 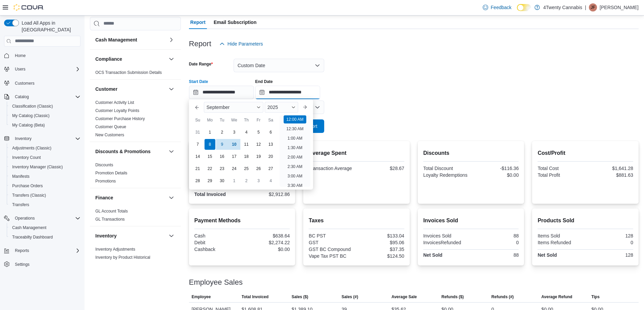 I want to click on li: 3:00 AM, so click(x=295, y=176).